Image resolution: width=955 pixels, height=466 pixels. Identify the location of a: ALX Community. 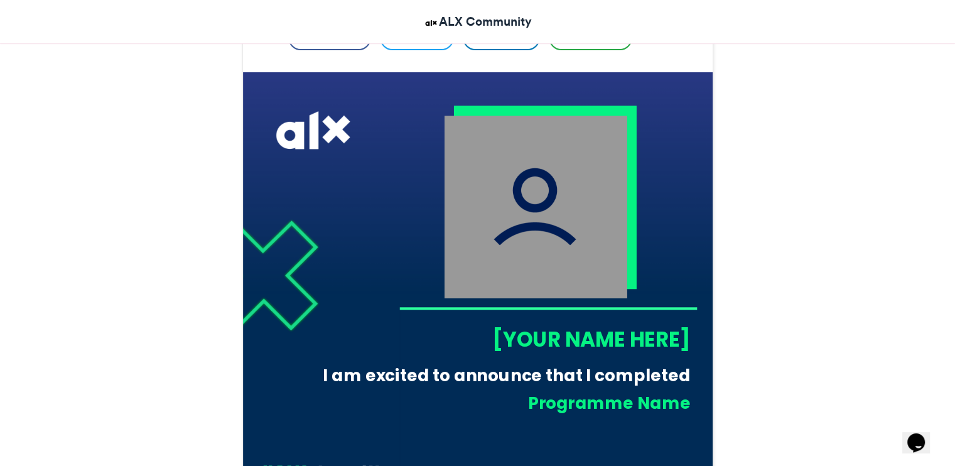
(477, 21).